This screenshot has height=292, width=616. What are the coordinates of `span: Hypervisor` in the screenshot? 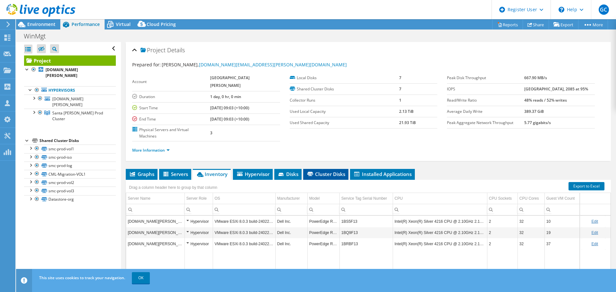 It's located at (253, 174).